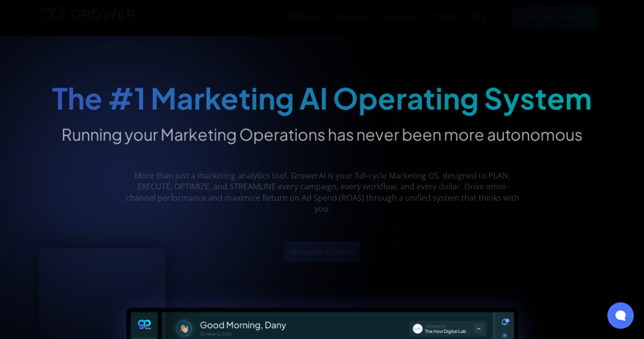 This screenshot has width=644, height=339. I want to click on a: Solutions, so click(350, 17).